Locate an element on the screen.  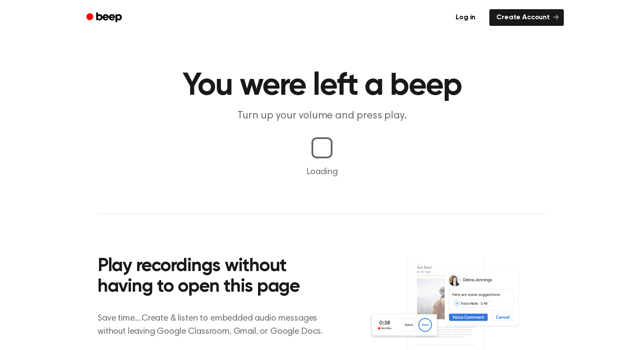
h2: Play recordings without having to open this page is located at coordinates (216, 277).